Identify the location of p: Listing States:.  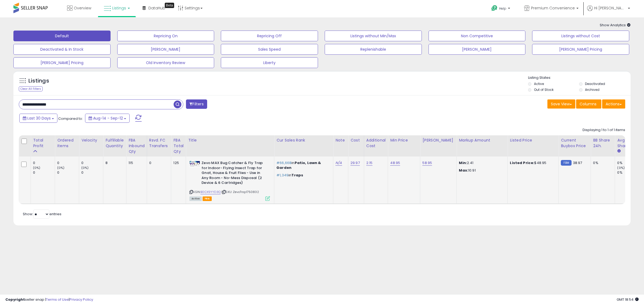
(579, 78).